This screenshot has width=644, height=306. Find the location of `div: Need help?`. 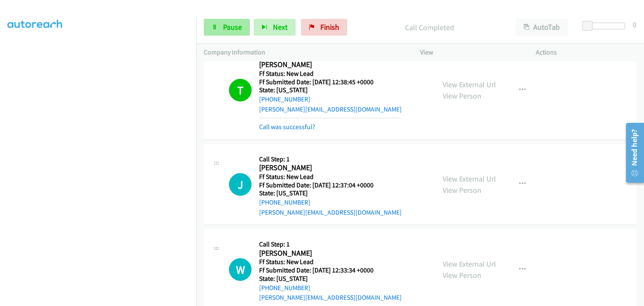

div: Need help? is located at coordinates (14, 28).